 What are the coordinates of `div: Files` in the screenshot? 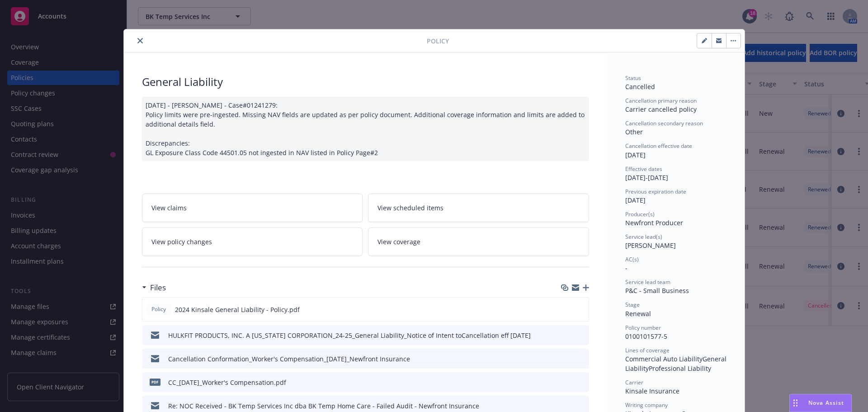 It's located at (154, 287).